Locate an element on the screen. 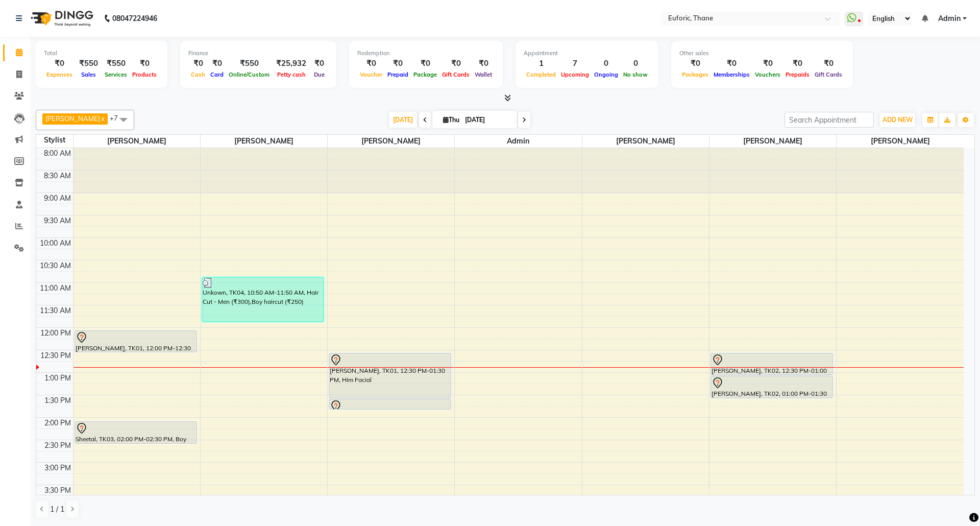  a: x is located at coordinates (102, 119).